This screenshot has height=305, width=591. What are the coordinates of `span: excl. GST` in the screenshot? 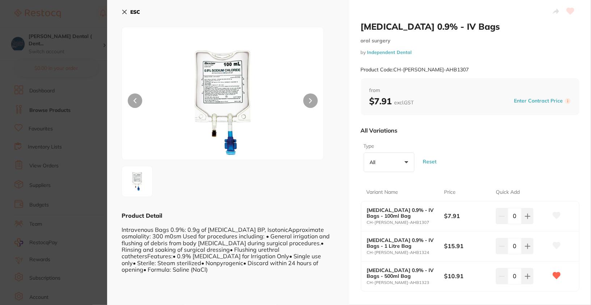 It's located at (404, 102).